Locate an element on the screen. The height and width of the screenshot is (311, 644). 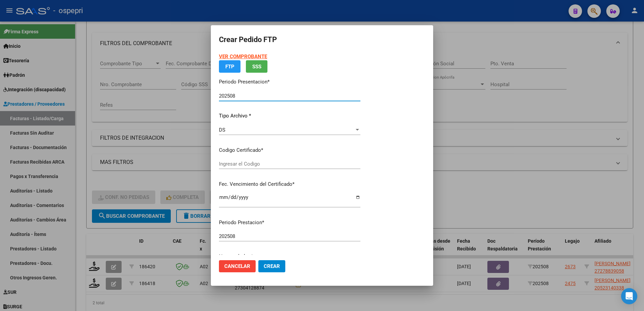
p: Periodo Prestacion is located at coordinates (290, 223).